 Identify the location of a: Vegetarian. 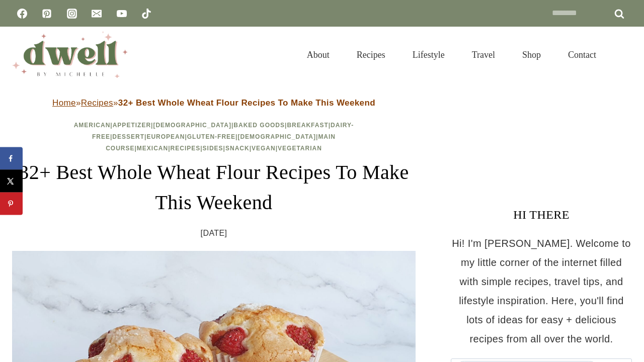
(300, 148).